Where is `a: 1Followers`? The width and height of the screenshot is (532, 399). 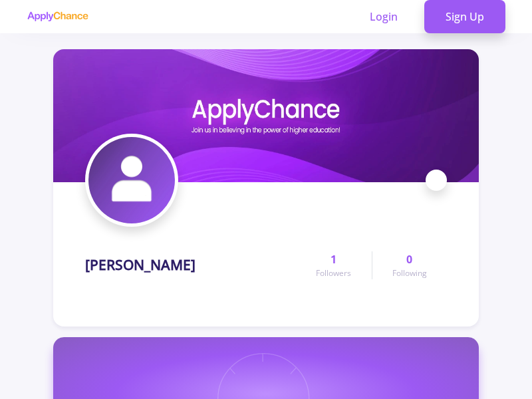 a: 1Followers is located at coordinates (333, 265).